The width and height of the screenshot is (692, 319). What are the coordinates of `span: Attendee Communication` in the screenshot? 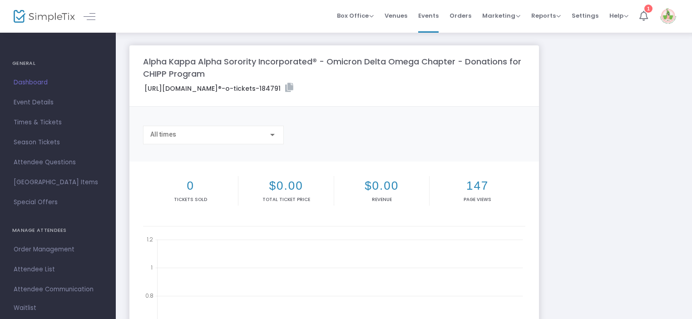 It's located at (58, 290).